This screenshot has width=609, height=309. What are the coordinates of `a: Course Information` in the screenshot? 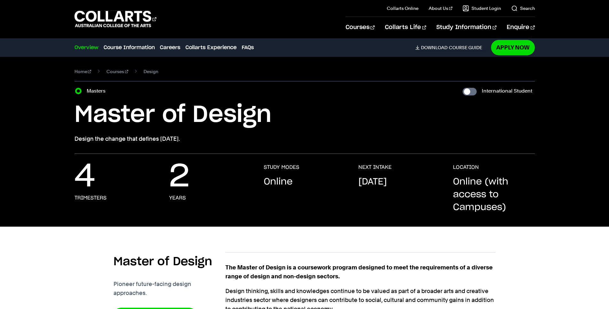 It's located at (129, 48).